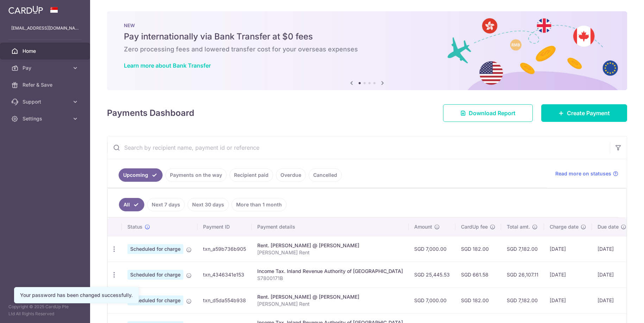 This screenshot has height=323, width=644. Describe the element at coordinates (564, 227) in the screenshot. I see `span: Charge date` at that location.